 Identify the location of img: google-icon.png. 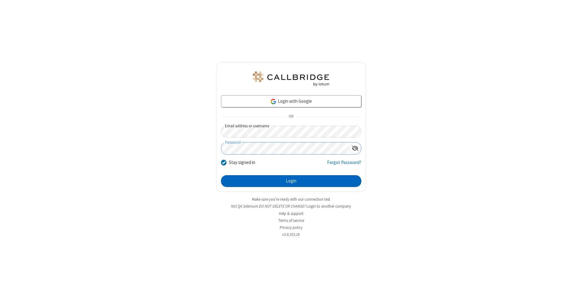
(273, 102).